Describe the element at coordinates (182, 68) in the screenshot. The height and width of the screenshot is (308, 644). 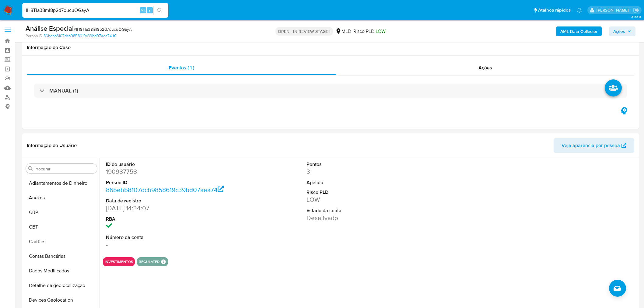
I see `span: Eventos ( 1 )` at that location.